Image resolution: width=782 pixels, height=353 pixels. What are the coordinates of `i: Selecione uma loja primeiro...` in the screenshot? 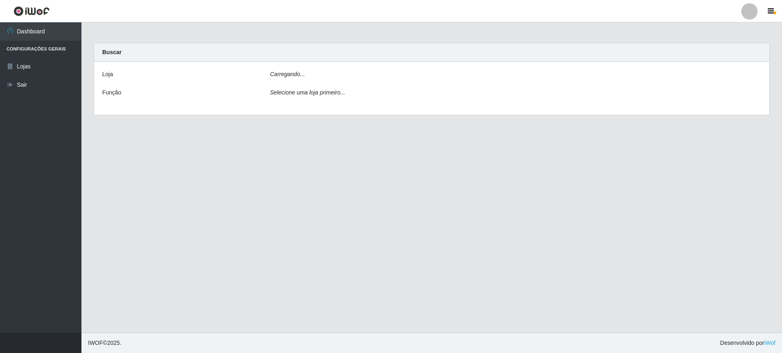 It's located at (308, 92).